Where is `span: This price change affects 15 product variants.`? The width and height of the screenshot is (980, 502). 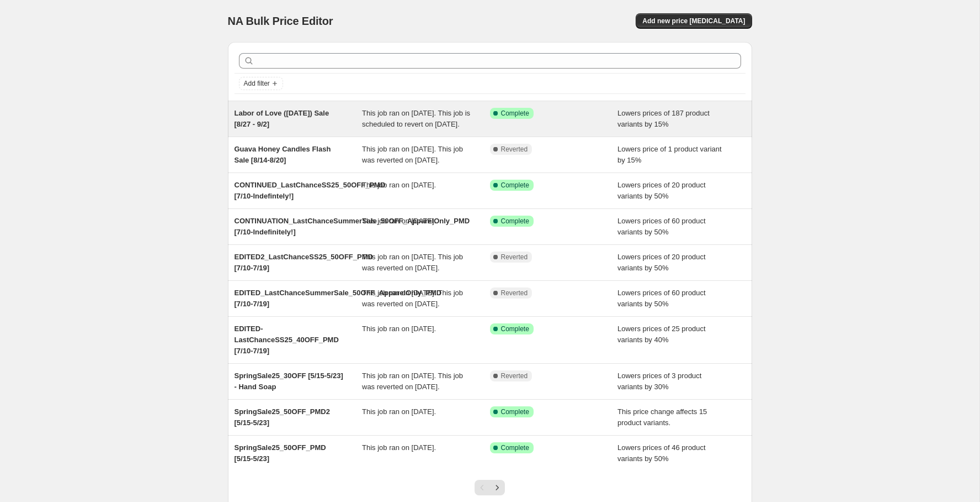 span: This price change affects 15 product variants. is located at coordinates (663, 416).